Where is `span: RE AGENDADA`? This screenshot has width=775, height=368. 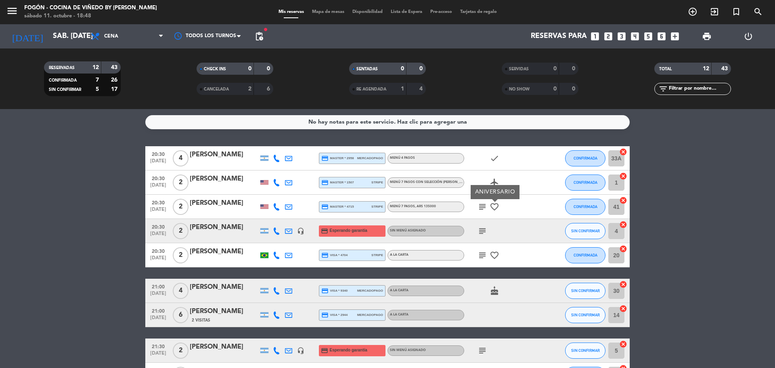
span: RE AGENDADA is located at coordinates (372, 89).